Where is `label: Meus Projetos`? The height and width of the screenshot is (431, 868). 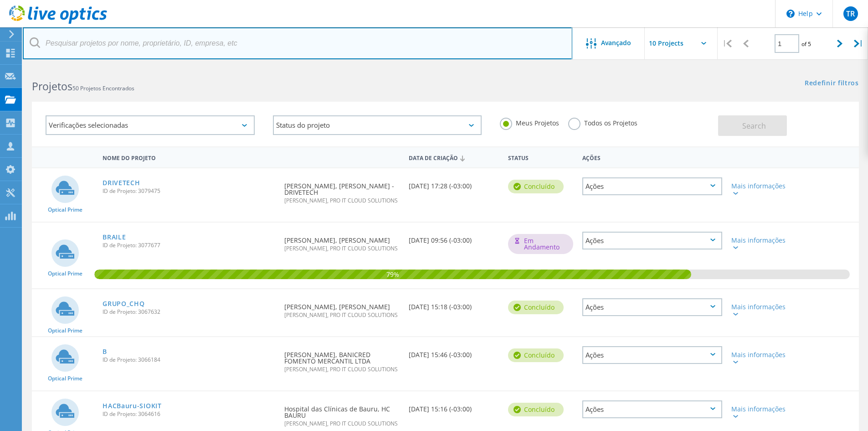 label: Meus Projetos is located at coordinates (530, 122).